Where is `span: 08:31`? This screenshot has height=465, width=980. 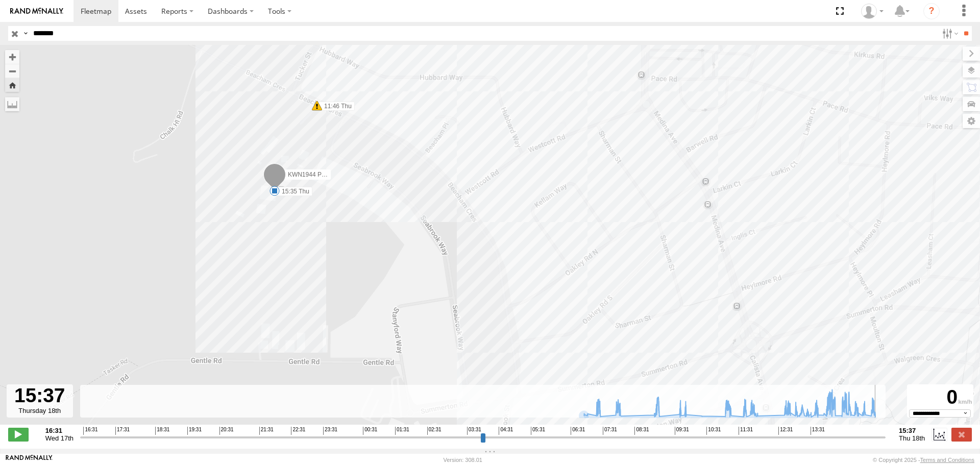 span: 08:31 is located at coordinates (642, 431).